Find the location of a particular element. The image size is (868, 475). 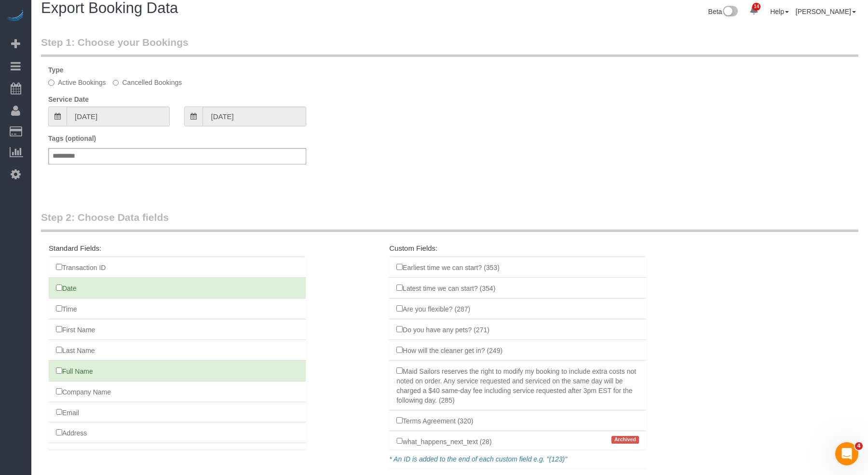

li: Address is located at coordinates (177, 433).